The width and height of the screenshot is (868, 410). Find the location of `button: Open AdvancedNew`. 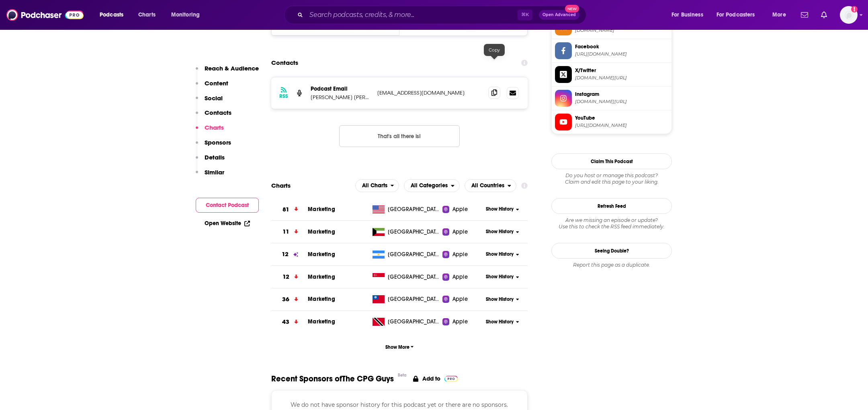

button: Open AdvancedNew is located at coordinates (559, 15).